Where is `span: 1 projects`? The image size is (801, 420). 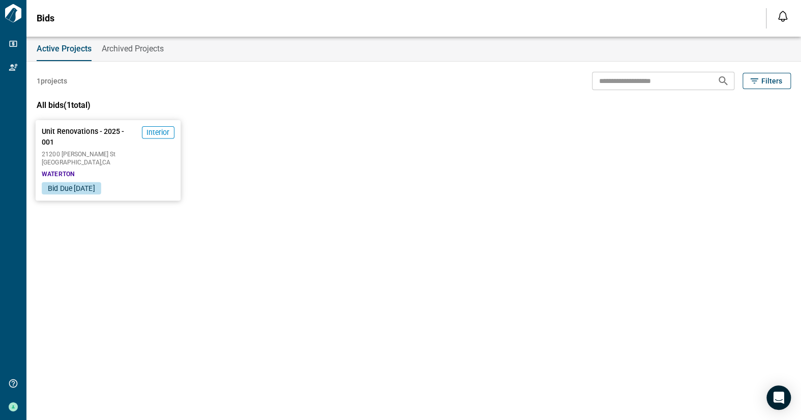 span: 1 projects is located at coordinates (52, 81).